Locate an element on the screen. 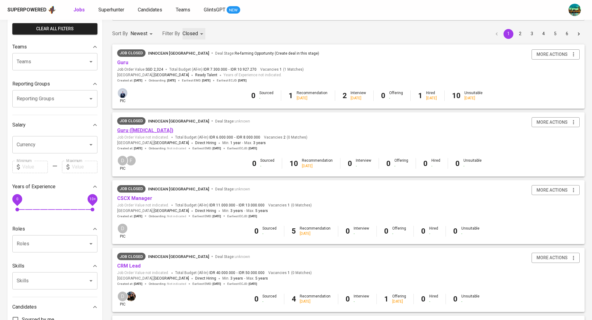 This screenshot has width=592, height=320. span: NEW is located at coordinates (234, 10).